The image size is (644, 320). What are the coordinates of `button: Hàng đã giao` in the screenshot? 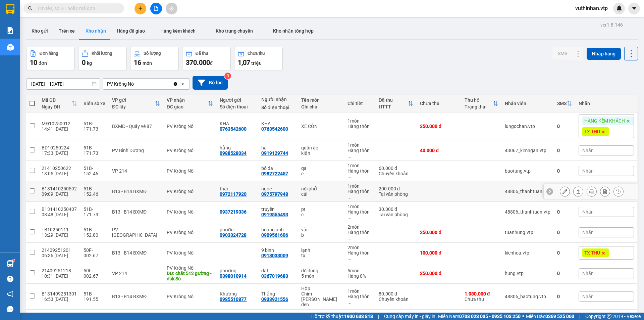 It's located at (131, 31).